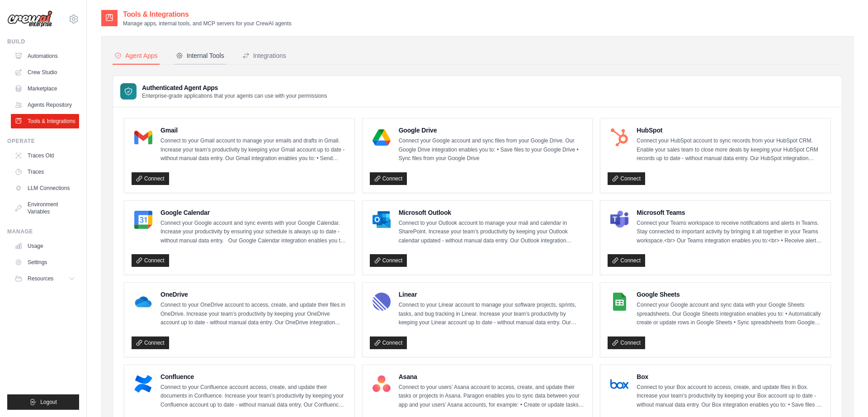 The width and height of the screenshot is (868, 417). What do you see at coordinates (619, 220) in the screenshot?
I see `img: Microsoft Teams Logo` at bounding box center [619, 220].